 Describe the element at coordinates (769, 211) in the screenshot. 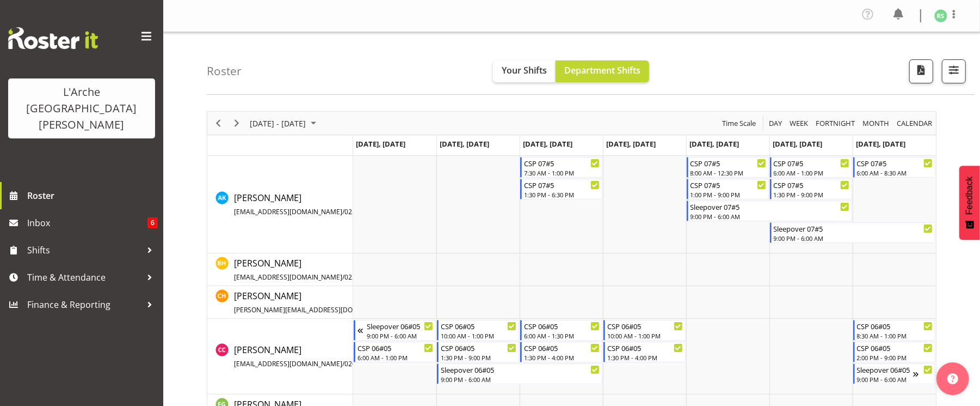

I see `div: Aman Kaur"s event - Sleepover 07#5 Begin From Friday, September 12, 2025 at 9:00:00 PM GMT+12:00 ...` at that location.